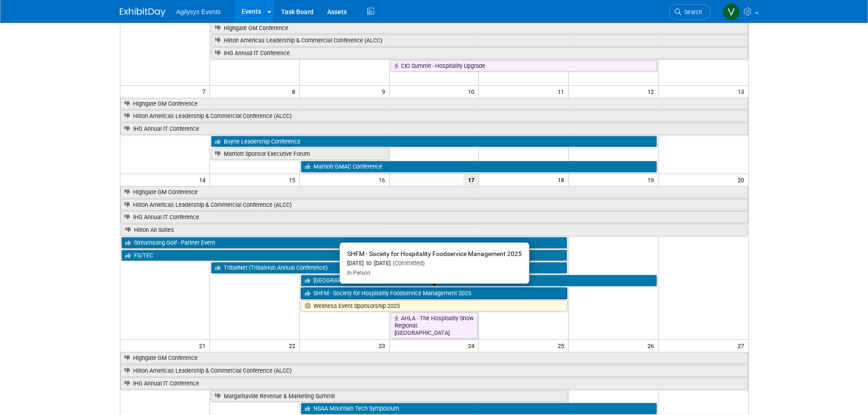 The width and height of the screenshot is (868, 415). What do you see at coordinates (293, 346) in the screenshot?
I see `span: 22` at bounding box center [293, 346].